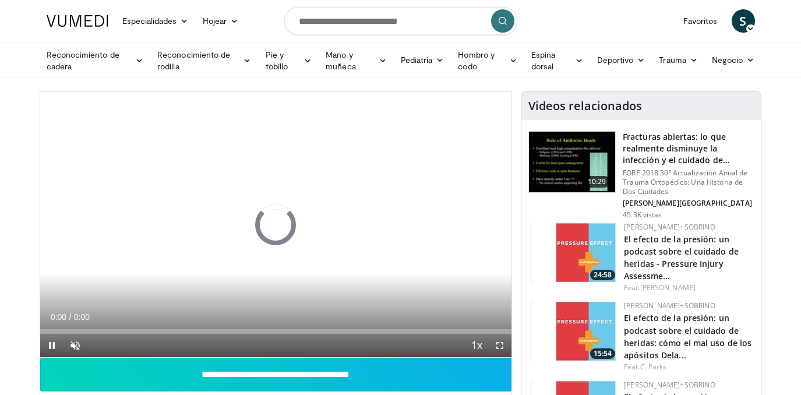 This screenshot has width=801, height=395. Describe the element at coordinates (75, 346) in the screenshot. I see `button: Unmute` at that location.